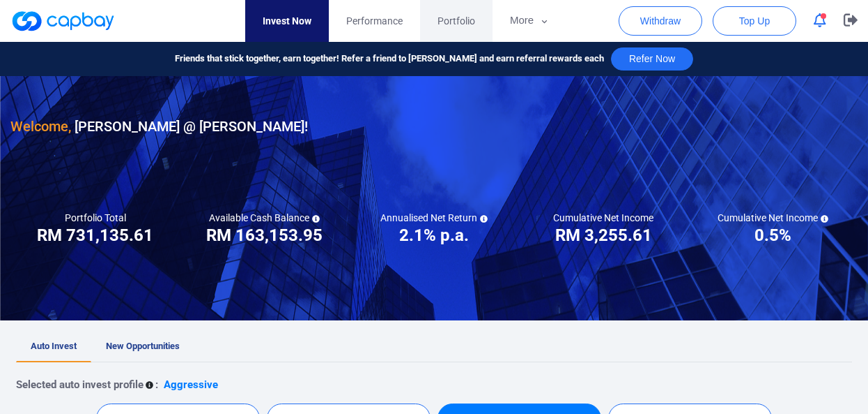  I want to click on p: Aggressive, so click(191, 384).